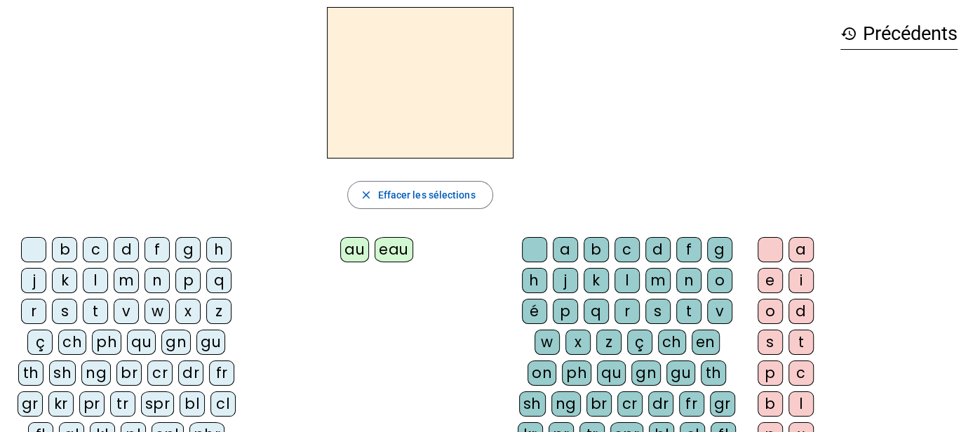  What do you see at coordinates (393, 250) in the screenshot?
I see `div: eau` at bounding box center [393, 250].